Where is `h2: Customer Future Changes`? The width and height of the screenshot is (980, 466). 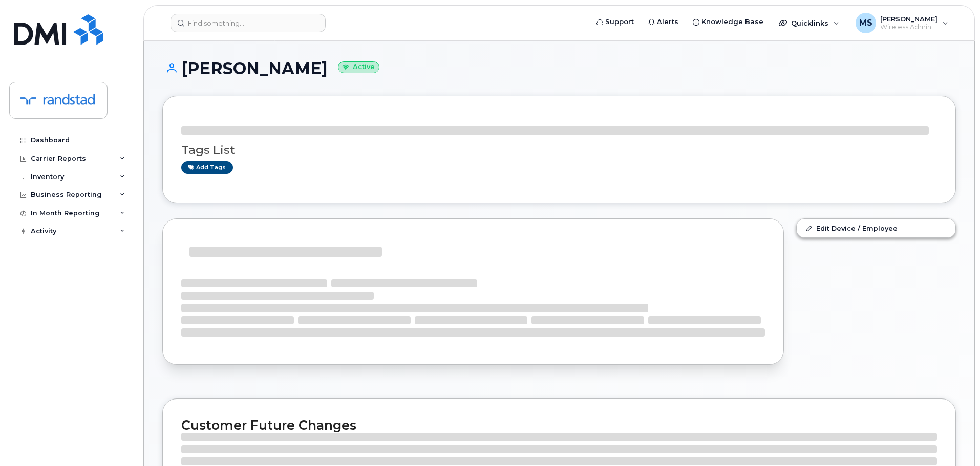 h2: Customer Future Changes is located at coordinates (559, 425).